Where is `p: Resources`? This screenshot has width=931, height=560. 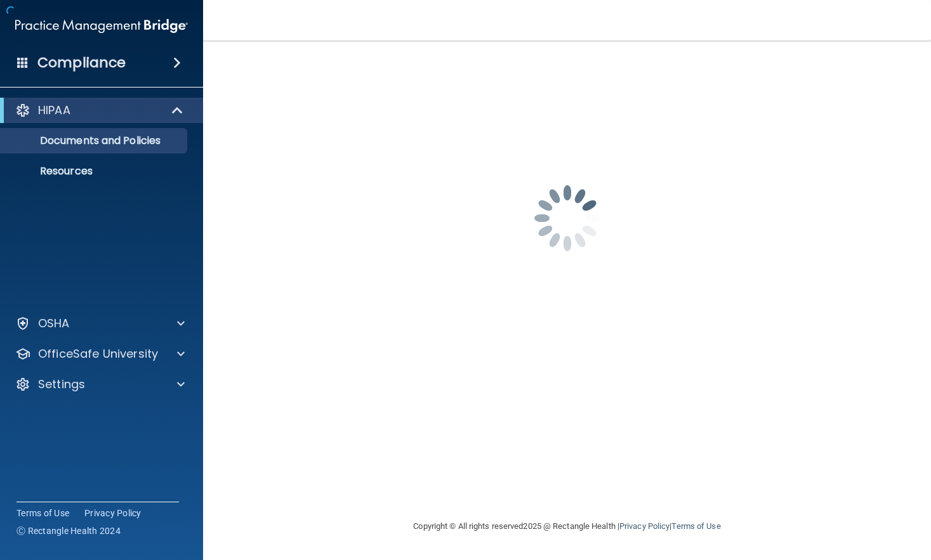
p: Resources is located at coordinates (95, 172).